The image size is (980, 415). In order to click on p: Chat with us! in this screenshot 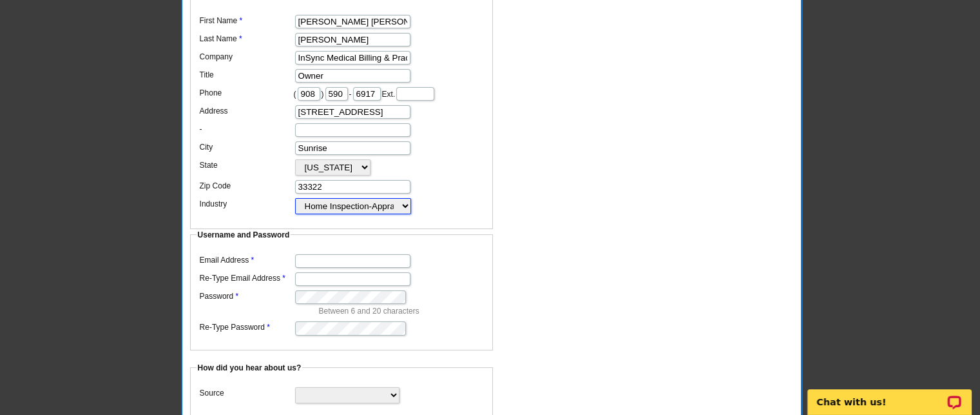, I will do `click(82, 28)`.